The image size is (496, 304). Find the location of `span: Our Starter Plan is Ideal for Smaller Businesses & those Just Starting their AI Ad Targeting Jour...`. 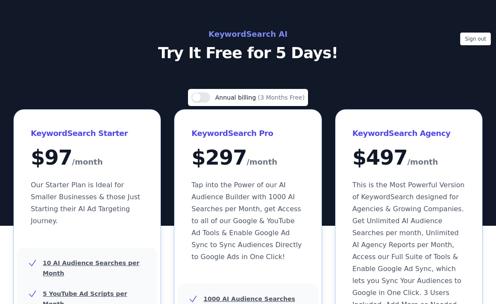

span: Our Starter Plan is Ideal for Smaller Businesses & those Just Starting their AI Ad Targeting Jour... is located at coordinates (86, 203).